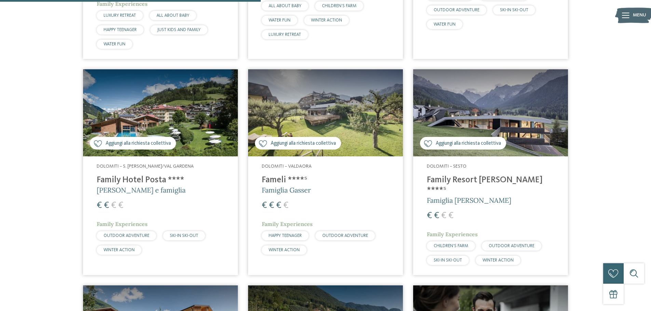 The width and height of the screenshot is (651, 311). I want to click on span: Dolomiti – Sesto, so click(447, 166).